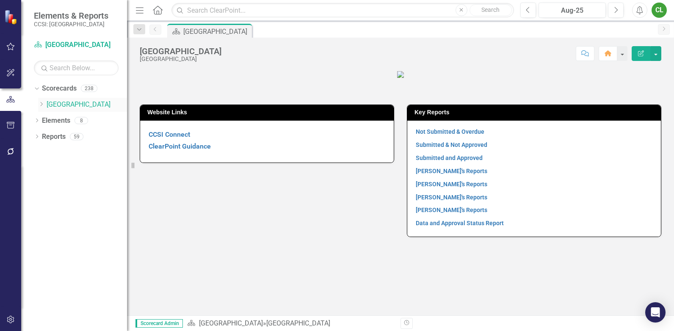 This screenshot has height=331, width=674. I want to click on a: Scorecards, so click(59, 88).